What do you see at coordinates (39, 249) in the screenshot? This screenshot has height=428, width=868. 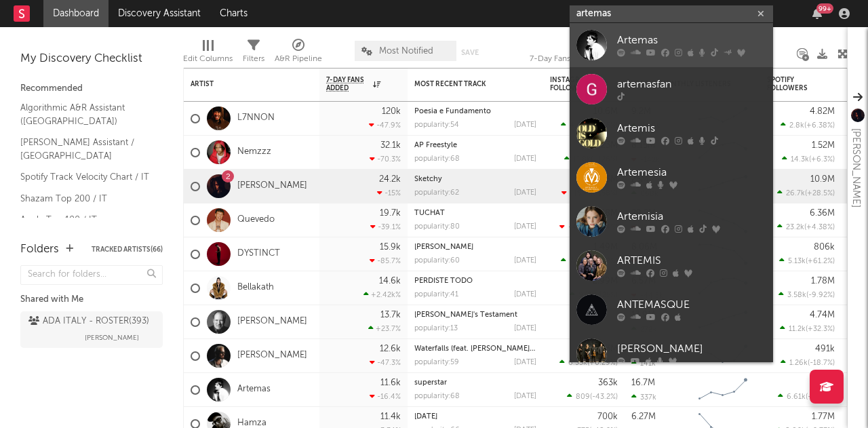 I see `div: Folders` at bounding box center [39, 249].